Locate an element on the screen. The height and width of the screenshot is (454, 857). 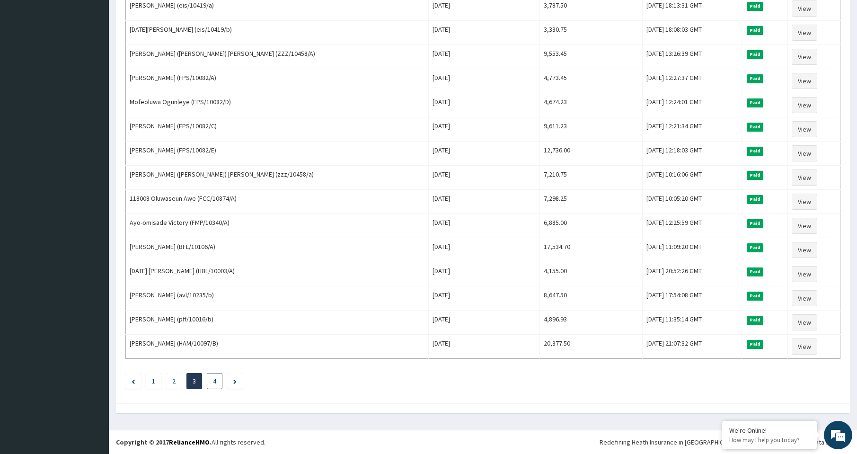
a: Page 1 is located at coordinates (153, 381).